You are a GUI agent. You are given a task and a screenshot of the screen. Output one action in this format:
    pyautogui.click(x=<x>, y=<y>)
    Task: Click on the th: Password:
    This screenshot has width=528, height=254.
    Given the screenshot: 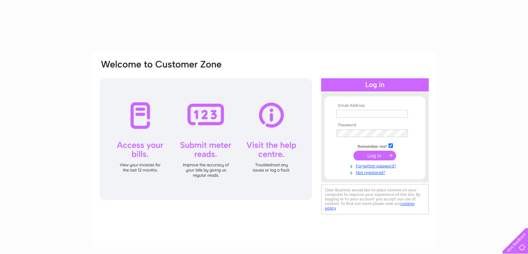 What is the action you would take?
    pyautogui.click(x=375, y=125)
    